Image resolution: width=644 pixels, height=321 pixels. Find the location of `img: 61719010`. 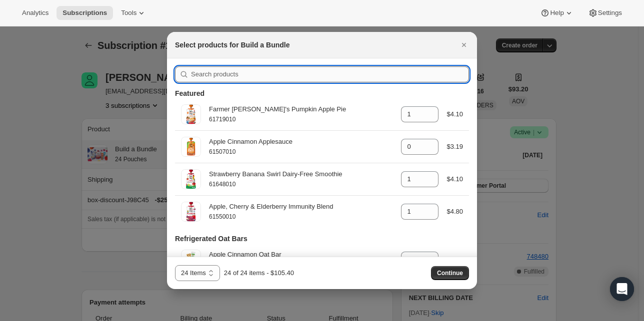

img: 61719010 is located at coordinates (191, 114).